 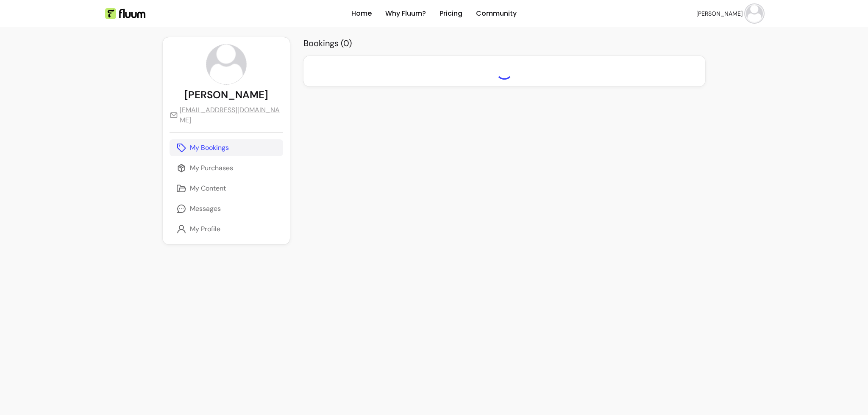 I want to click on a: Pricing, so click(x=451, y=13).